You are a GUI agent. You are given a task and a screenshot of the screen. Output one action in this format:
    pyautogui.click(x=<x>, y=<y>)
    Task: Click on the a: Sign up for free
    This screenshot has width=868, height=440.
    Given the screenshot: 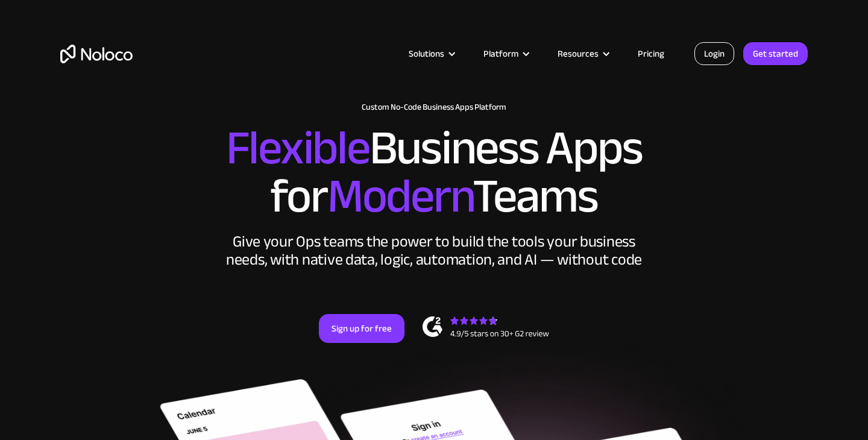 What is the action you would take?
    pyautogui.click(x=362, y=329)
    